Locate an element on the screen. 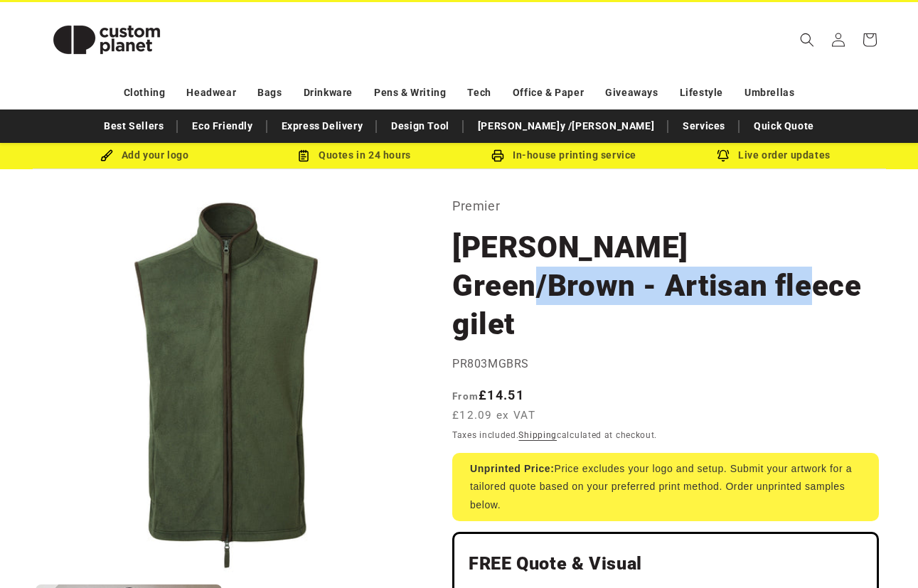  img: In-house printing is located at coordinates (498, 156).